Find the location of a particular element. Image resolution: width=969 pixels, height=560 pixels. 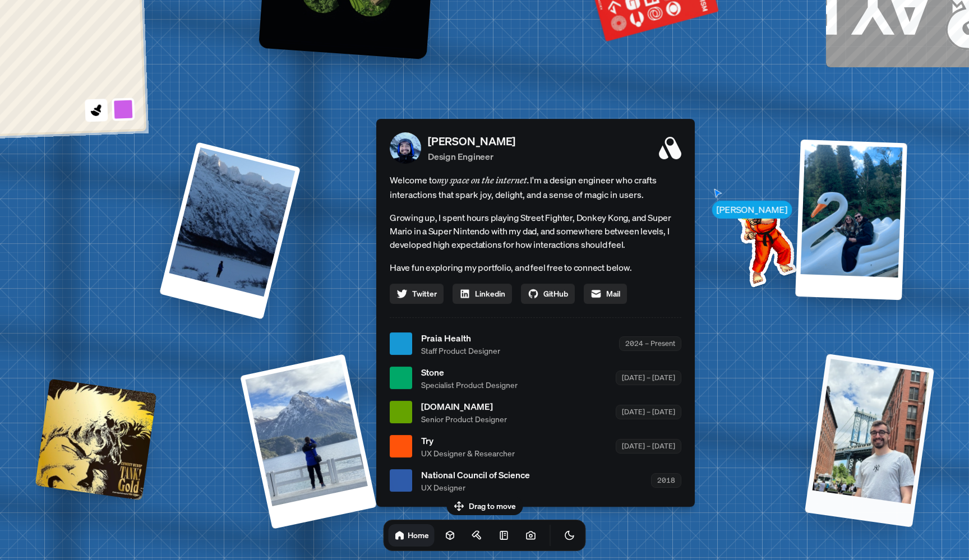

span: Staff Product Designer is located at coordinates (460, 350).